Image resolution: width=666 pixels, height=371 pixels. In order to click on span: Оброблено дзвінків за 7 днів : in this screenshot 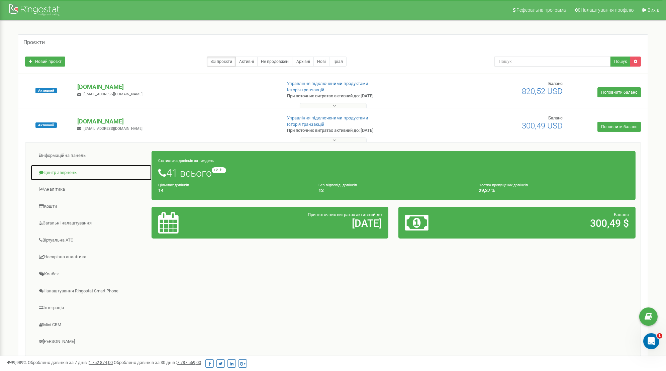, I will do `click(70, 362)`.